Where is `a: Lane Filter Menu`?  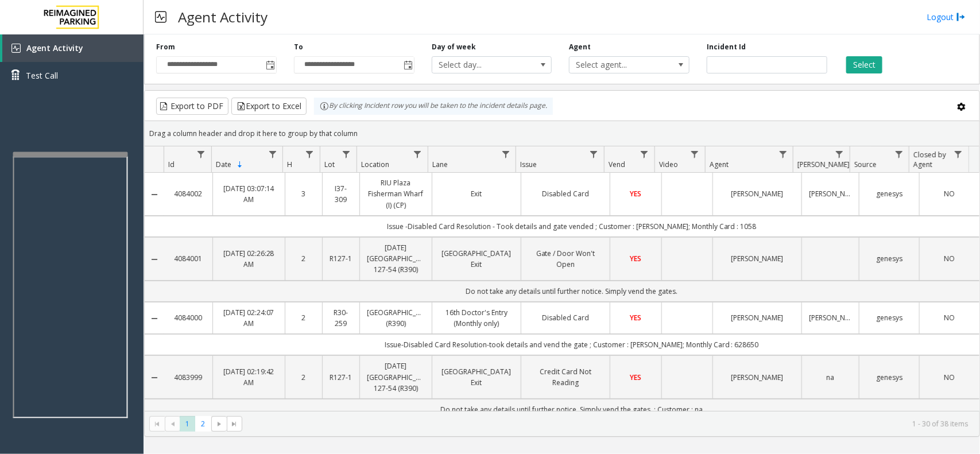 a: Lane Filter Menu is located at coordinates (505, 154).